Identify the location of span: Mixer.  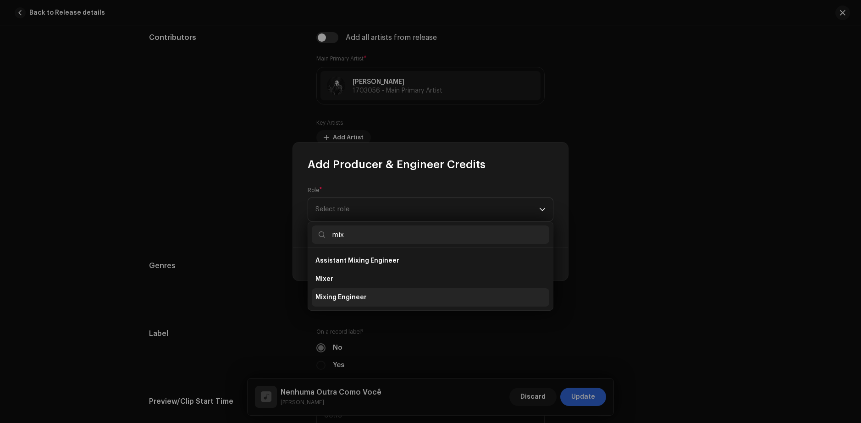
(324, 279).